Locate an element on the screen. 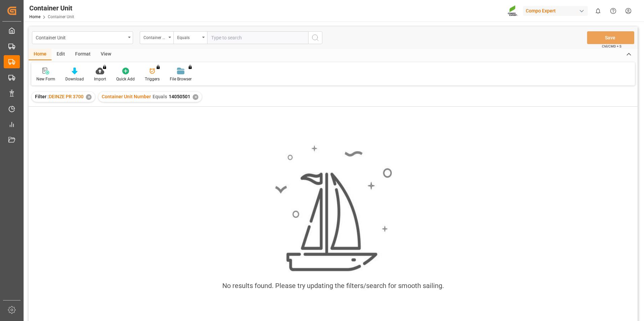 This screenshot has width=644, height=321. div: Container Unit Number is located at coordinates (155, 37).